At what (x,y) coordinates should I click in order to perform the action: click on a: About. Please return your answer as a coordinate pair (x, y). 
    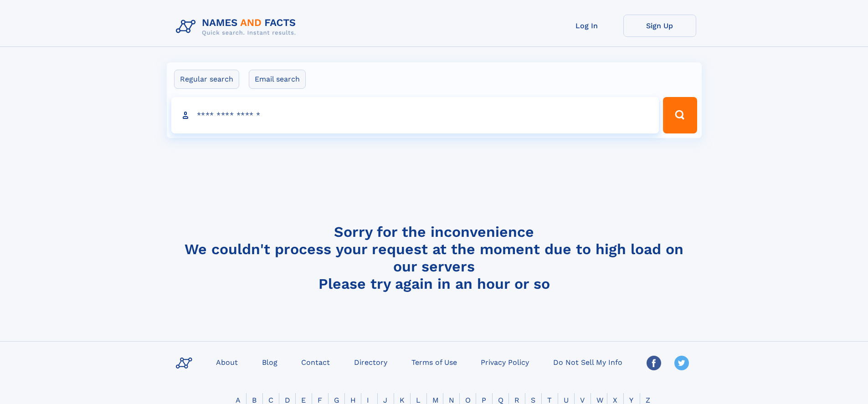
    Looking at the image, I should click on (227, 361).